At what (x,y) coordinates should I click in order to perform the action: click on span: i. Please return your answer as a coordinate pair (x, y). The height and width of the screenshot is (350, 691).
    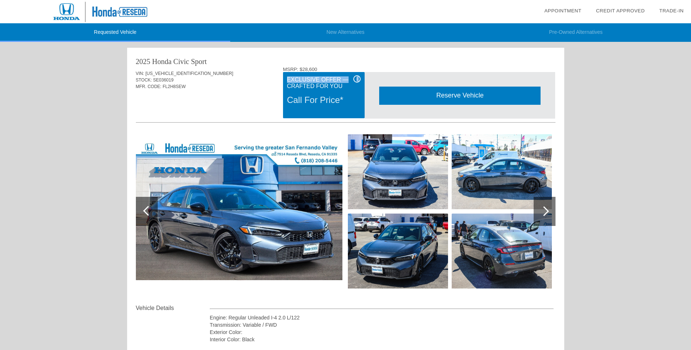
    Looking at the image, I should click on (357, 79).